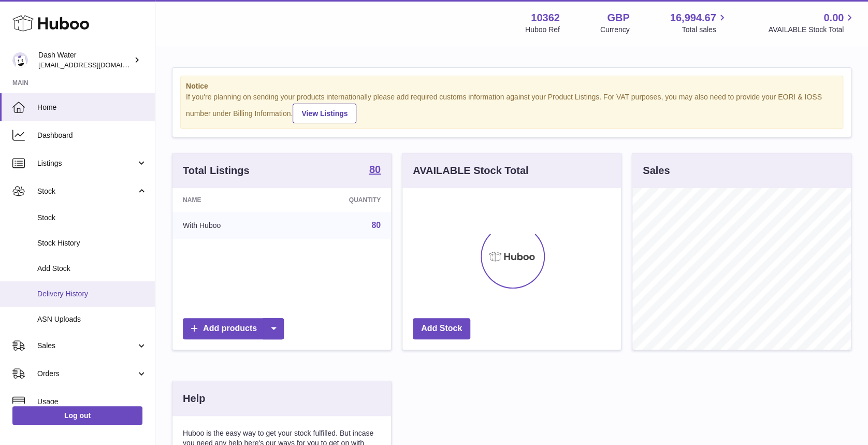 The height and width of the screenshot is (445, 868). I want to click on span: Dashboard, so click(92, 135).